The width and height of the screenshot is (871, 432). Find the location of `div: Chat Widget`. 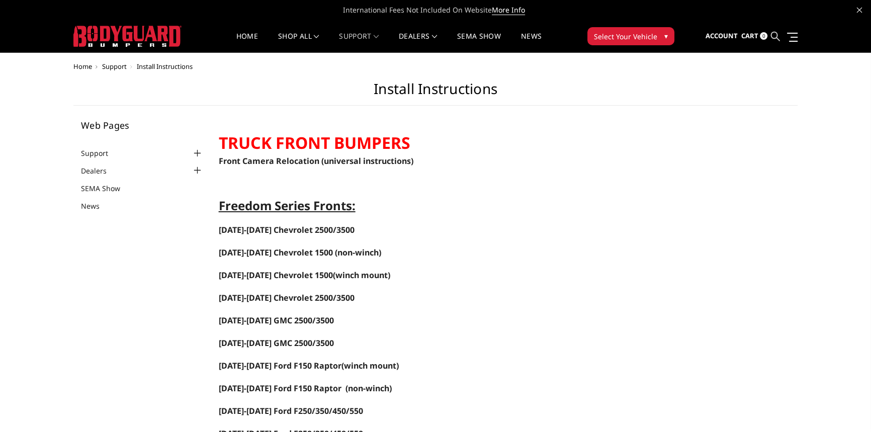

div: Chat Widget is located at coordinates (846, 408).